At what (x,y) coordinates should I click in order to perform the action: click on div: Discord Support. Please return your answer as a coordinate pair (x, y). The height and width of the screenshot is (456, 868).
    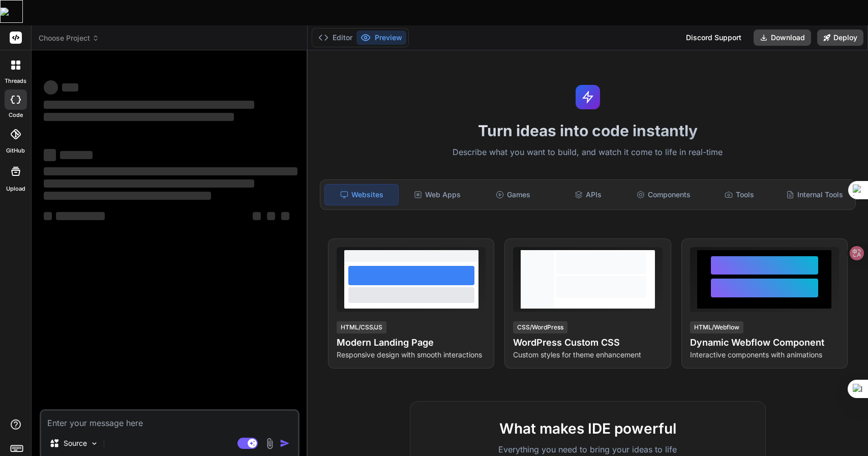
    Looking at the image, I should click on (713, 38).